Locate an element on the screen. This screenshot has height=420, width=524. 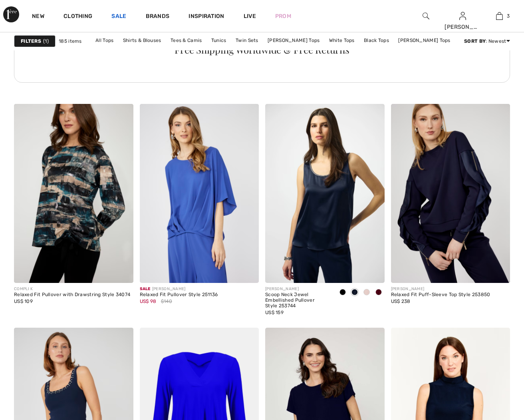
strong: Filters is located at coordinates (31, 41).